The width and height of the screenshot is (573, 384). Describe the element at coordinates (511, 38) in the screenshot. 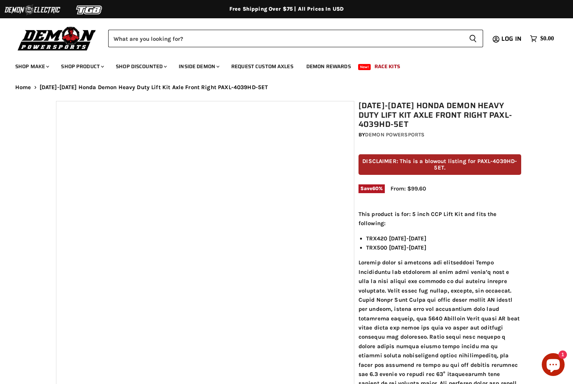

I see `span: Log in` at that location.